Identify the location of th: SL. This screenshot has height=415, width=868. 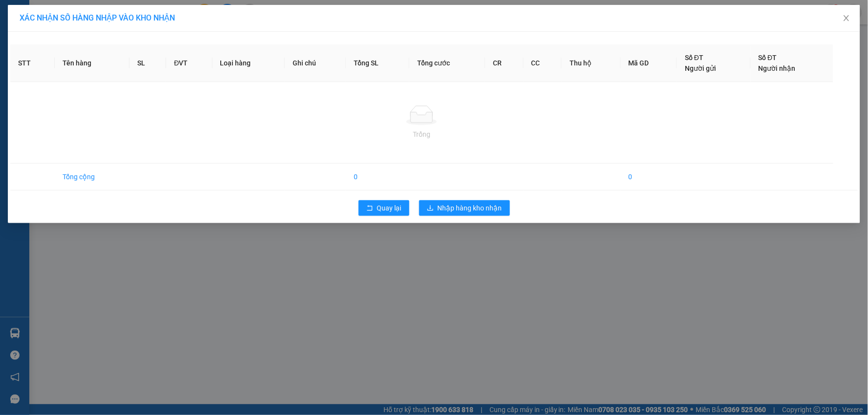
(148, 63).